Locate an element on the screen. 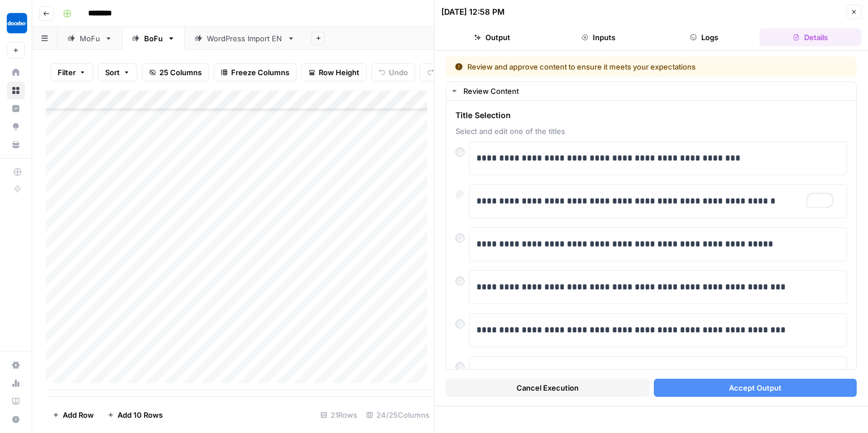 This screenshot has height=433, width=868. div: Review and approve content to ensure it meets your expectations is located at coordinates (613, 67).